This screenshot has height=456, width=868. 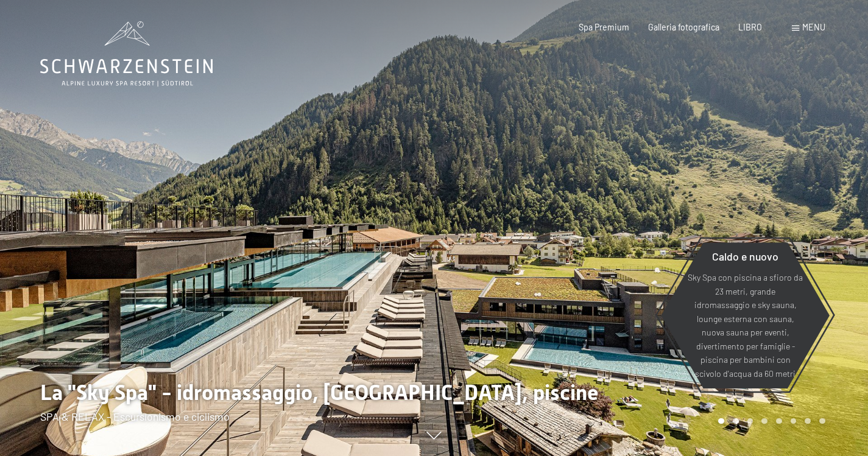 I want to click on font: menu, so click(x=814, y=27).